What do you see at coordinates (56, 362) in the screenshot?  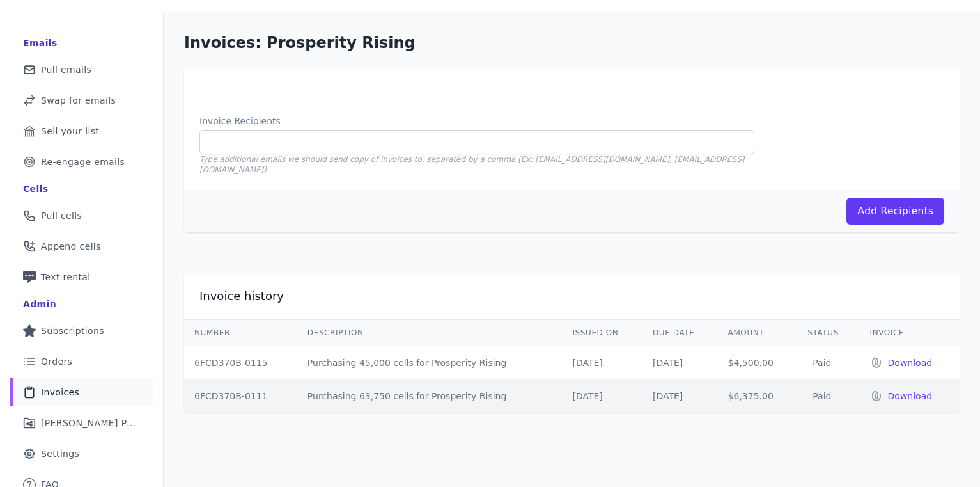 I see `span: Orders` at bounding box center [56, 362].